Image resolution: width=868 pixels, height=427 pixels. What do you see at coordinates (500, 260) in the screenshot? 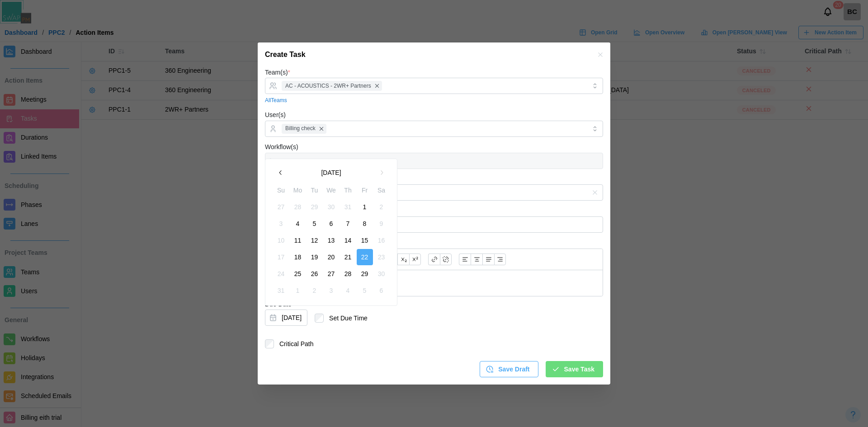
I see `button: Align text: right` at bounding box center [500, 260].